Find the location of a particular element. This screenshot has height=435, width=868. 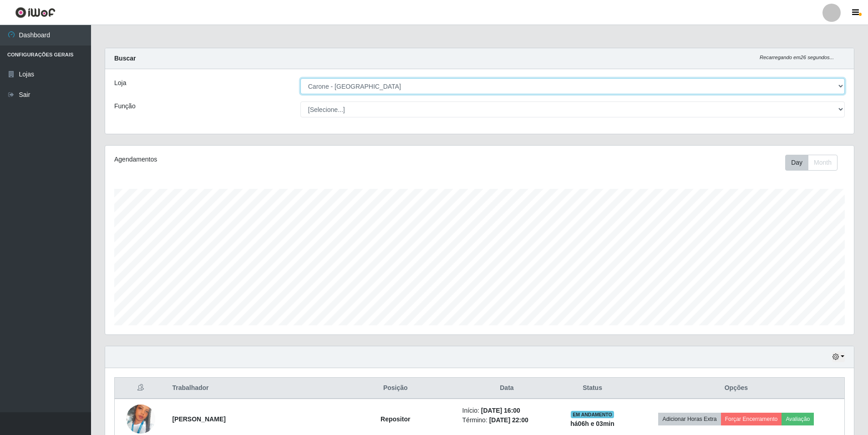

li: Término: is located at coordinates (507, 420).